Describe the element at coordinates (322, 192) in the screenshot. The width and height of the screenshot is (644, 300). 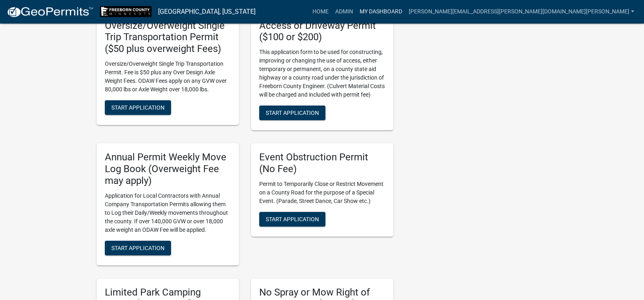
I see `p: Permit to Temporarily Close or Restrict Movement on a County Road for the purpose of a Special Ev...` at that location.